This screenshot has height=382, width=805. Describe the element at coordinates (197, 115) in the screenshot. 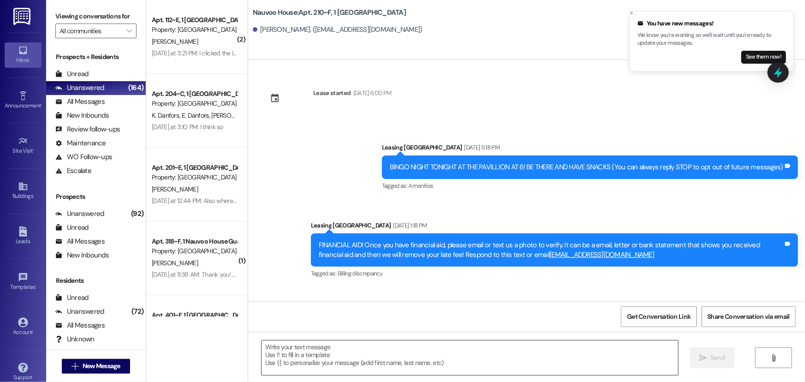

I see `span: E. Danfors` at that location.